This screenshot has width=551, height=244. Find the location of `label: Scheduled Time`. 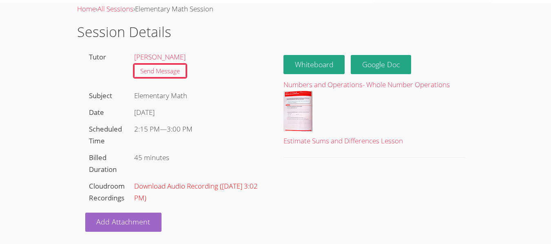

label: Scheduled Time is located at coordinates (105, 135).